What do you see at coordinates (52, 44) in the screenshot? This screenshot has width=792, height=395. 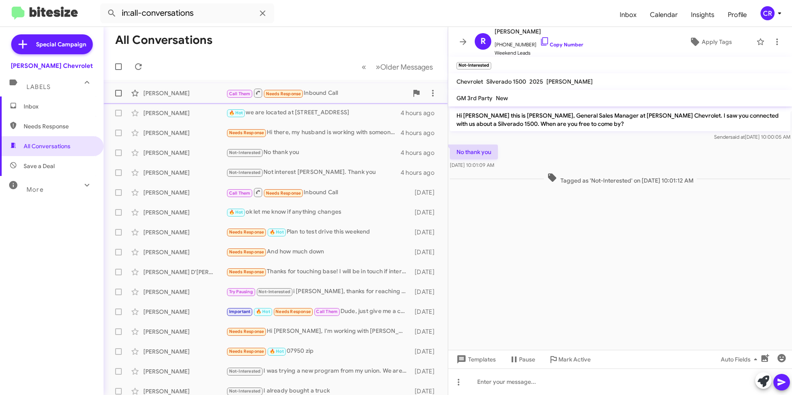 I see `a: Special Campaign` at bounding box center [52, 44].